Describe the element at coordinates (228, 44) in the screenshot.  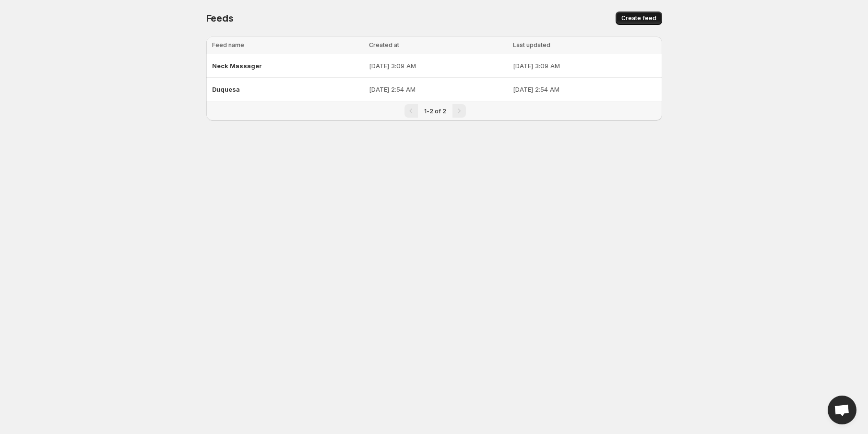
I see `span: Feed name` at that location.